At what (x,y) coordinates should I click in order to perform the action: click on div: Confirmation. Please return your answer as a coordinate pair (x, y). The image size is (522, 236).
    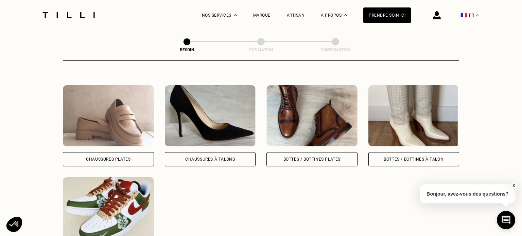
    Looking at the image, I should click on (335, 50).